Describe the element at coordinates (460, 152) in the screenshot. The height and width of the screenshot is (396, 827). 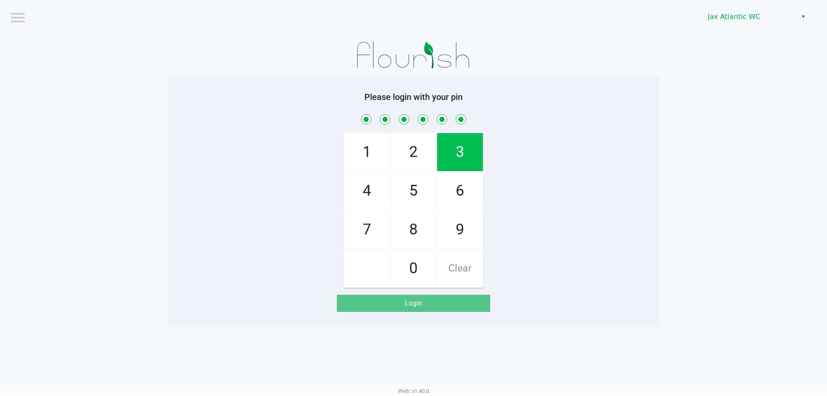
I see `span: 3` at that location.